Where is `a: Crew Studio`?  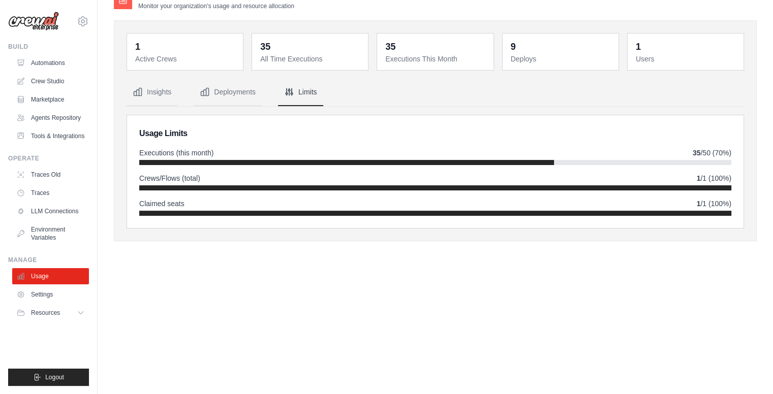
a: Crew Studio is located at coordinates (50, 81).